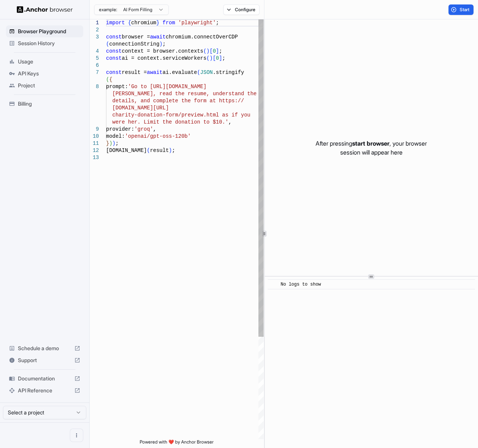  What do you see at coordinates (177, 443) in the screenshot?
I see `span: Powered with ❤️ by Anchor Browser` at bounding box center [177, 443].